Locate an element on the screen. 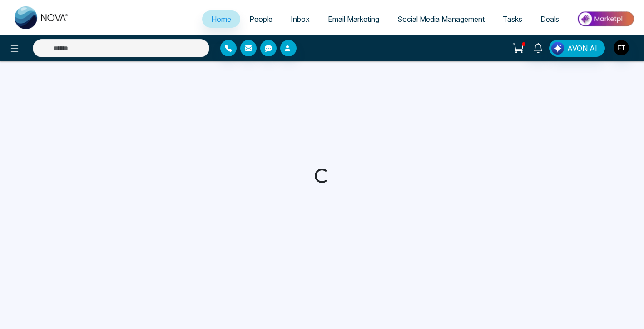 This screenshot has width=644, height=329. a: Inbox is located at coordinates (300, 19).